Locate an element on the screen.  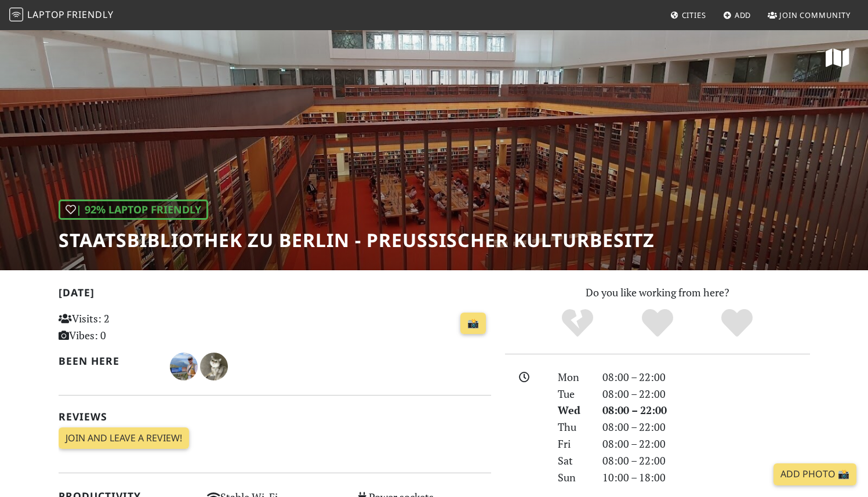
p: Visits: 2 Vibes: 0 is located at coordinates (126, 327).